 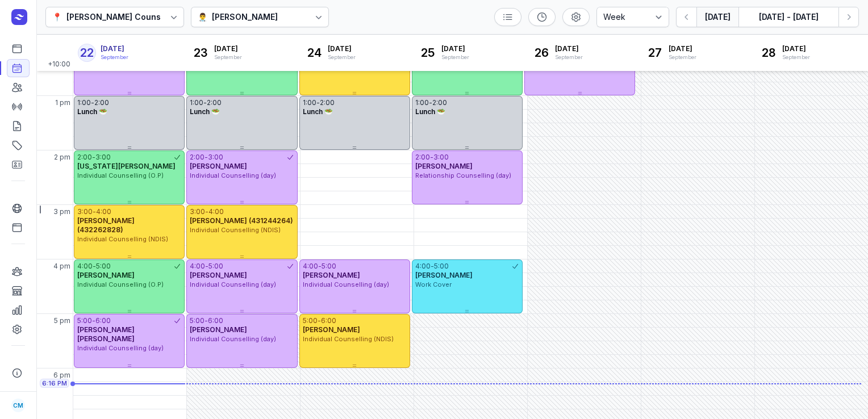 What do you see at coordinates (62, 266) in the screenshot?
I see `span: 4 pm` at bounding box center [62, 266].